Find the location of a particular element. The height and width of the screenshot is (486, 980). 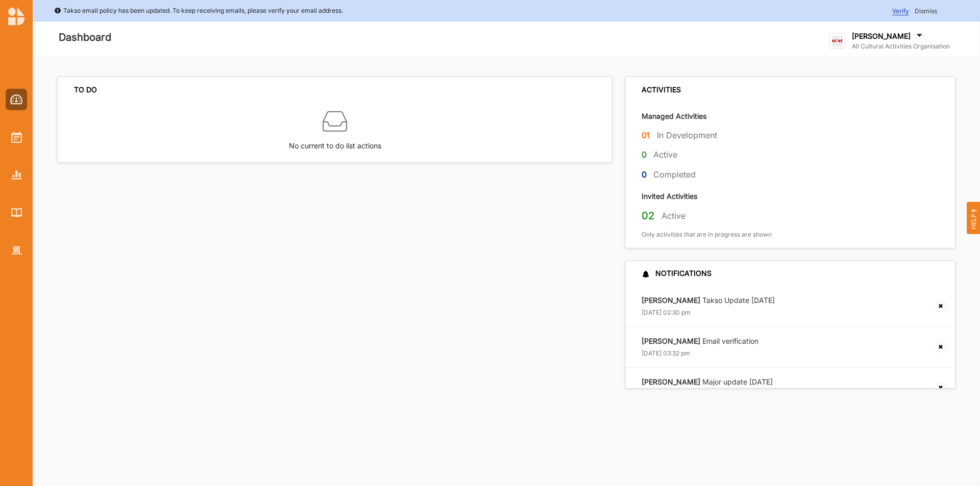

label: All Cultural Activities Organisation is located at coordinates (901, 47).